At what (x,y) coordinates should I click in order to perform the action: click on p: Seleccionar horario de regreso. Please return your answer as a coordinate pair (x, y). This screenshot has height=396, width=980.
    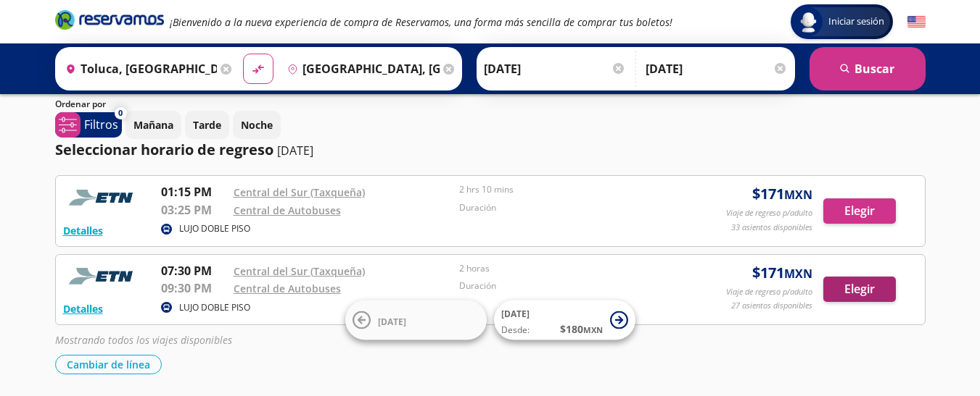
    Looking at the image, I should click on (164, 150).